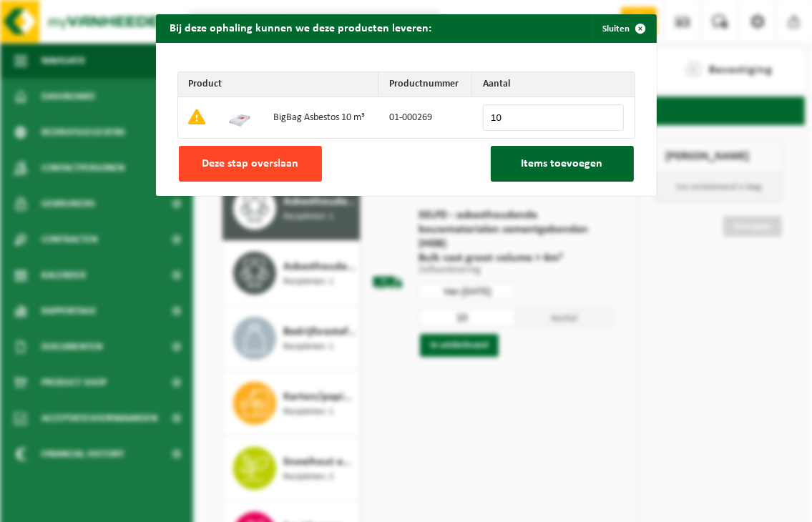 Image resolution: width=812 pixels, height=522 pixels. Describe the element at coordinates (425, 85) in the screenshot. I see `th: Productnummer` at that location.